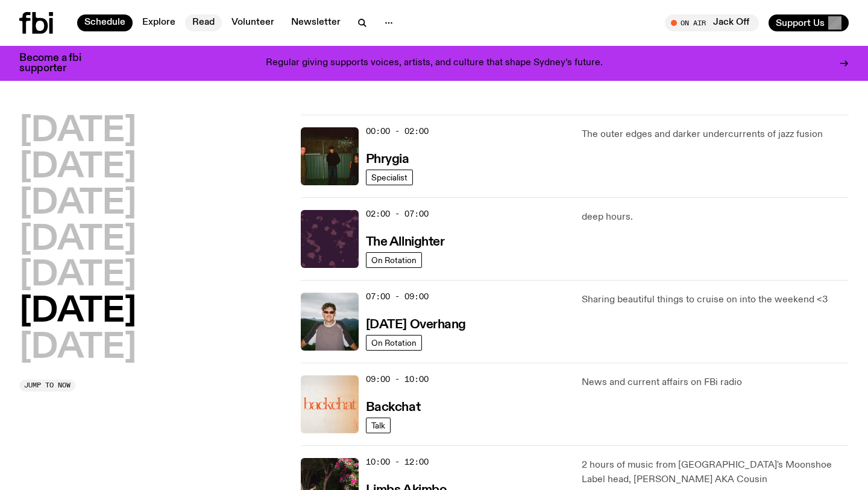 This screenshot has height=490, width=868. What do you see at coordinates (378, 425) in the screenshot?
I see `a: Talk` at bounding box center [378, 425].